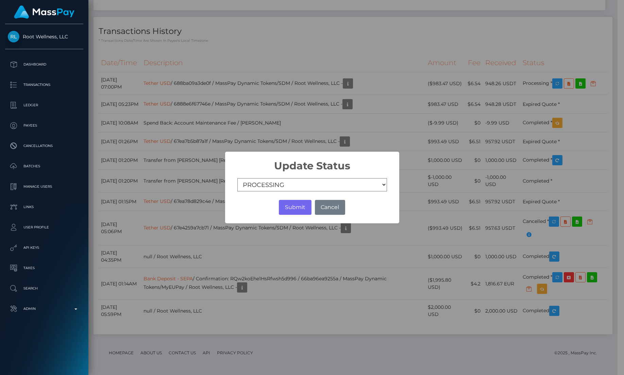 Image resolution: width=624 pixels, height=375 pixels. I want to click on img: Root Wellness, LLC, so click(14, 37).